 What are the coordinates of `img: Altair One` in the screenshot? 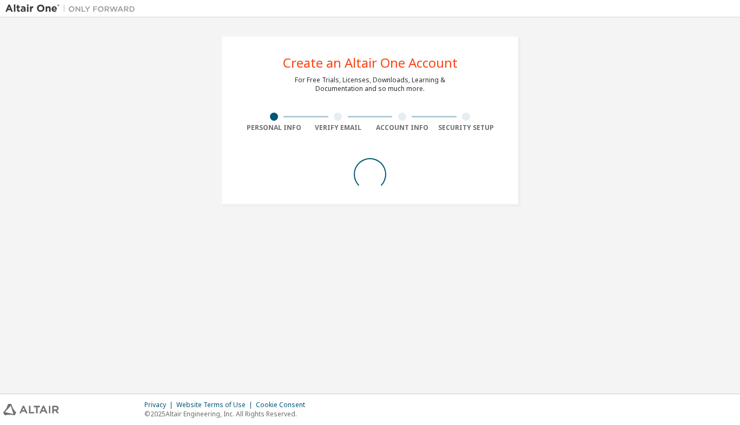 It's located at (73, 9).